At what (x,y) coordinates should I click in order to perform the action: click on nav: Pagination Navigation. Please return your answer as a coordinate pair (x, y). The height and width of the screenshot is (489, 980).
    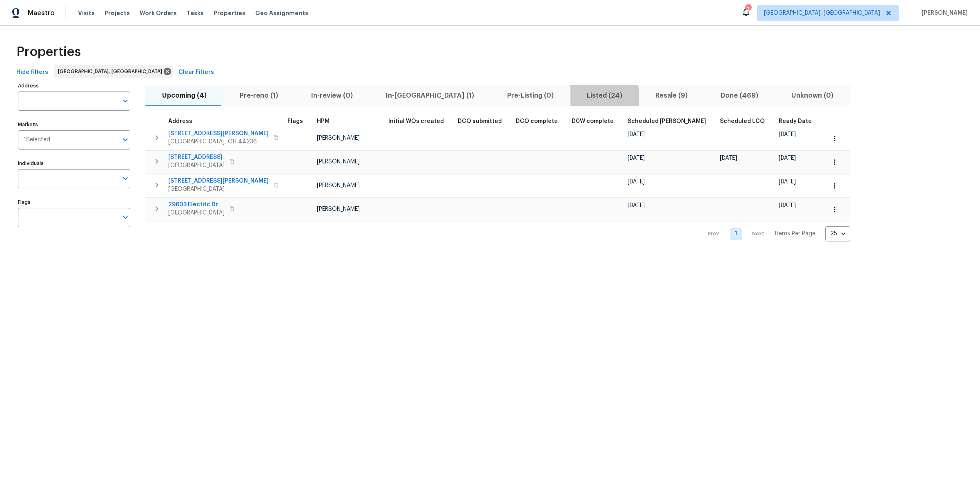
    Looking at the image, I should click on (775, 234).